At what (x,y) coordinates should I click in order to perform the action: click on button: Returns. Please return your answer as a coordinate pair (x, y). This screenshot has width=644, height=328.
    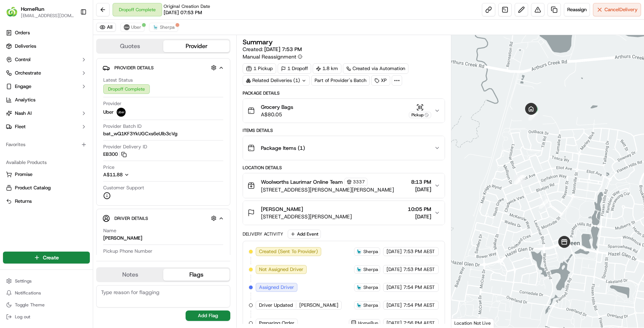
    Looking at the image, I should click on (46, 201).